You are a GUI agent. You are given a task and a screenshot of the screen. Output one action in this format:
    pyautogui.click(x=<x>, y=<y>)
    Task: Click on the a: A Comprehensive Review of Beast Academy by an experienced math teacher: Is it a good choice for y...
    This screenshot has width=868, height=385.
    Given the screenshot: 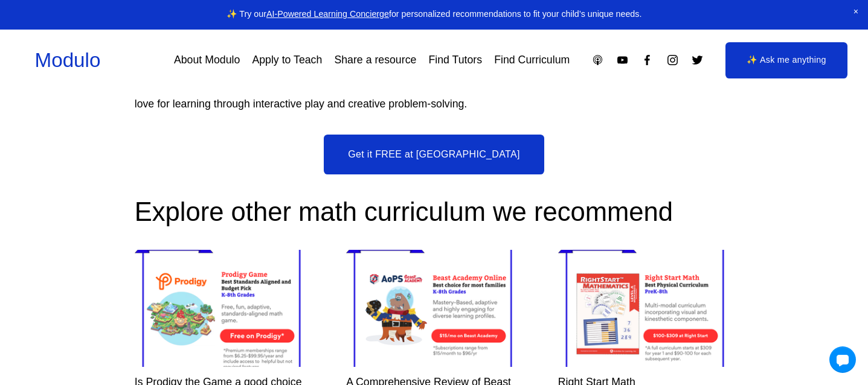 What is the action you would take?
    pyautogui.click(x=434, y=308)
    